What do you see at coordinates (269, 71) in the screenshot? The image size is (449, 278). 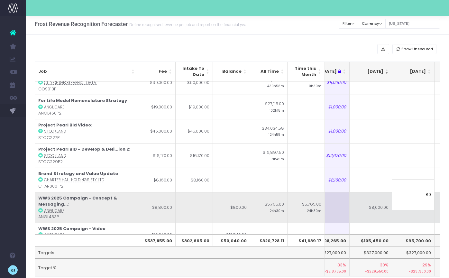 I see `th: All Time: activate to sort column ascending` at bounding box center [269, 71].